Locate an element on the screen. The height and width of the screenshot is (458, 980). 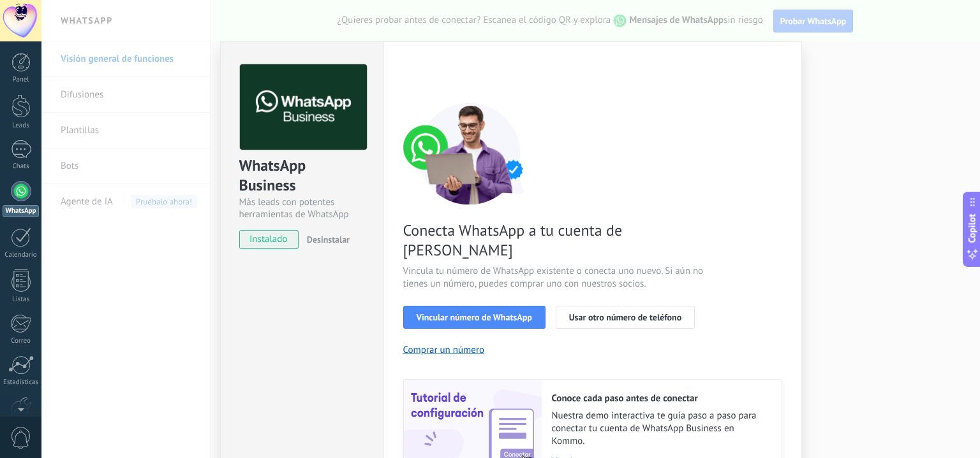
div: Calendario is located at coordinates (21, 255).